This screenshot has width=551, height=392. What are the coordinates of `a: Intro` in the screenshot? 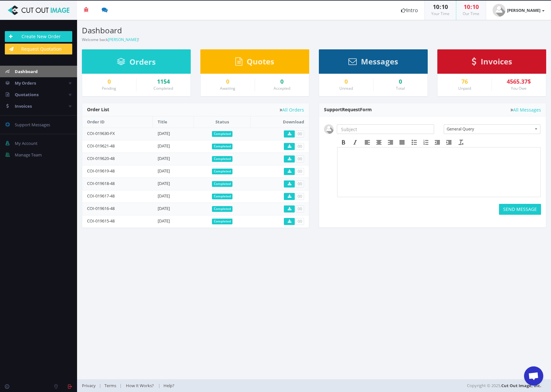 It's located at (409, 10).